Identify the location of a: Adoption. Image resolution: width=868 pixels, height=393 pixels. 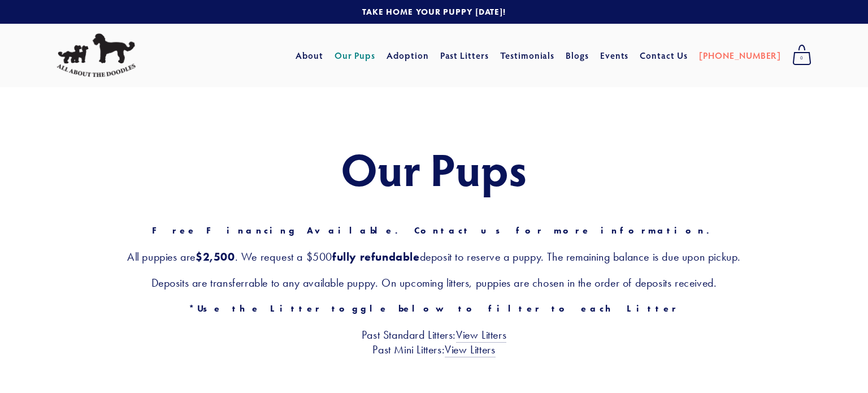
(408, 55).